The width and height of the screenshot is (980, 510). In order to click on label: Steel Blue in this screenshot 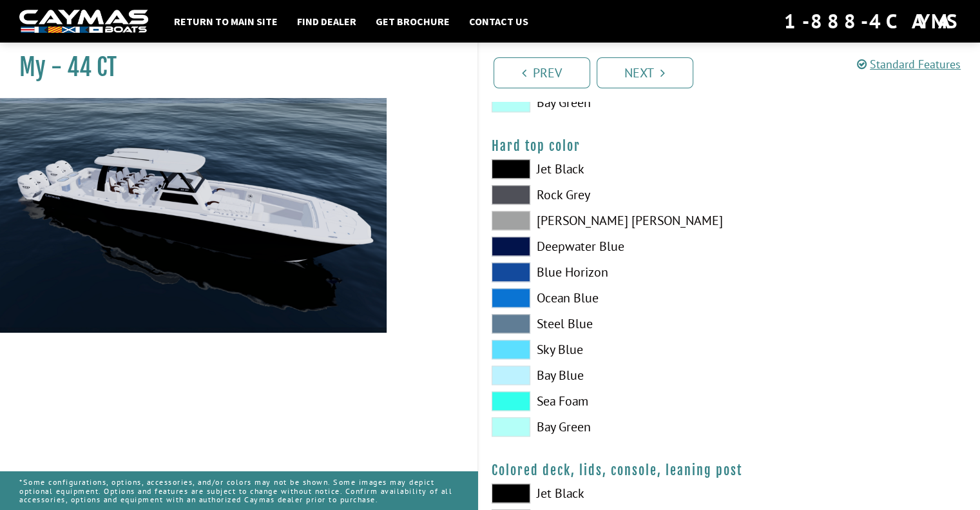, I will do `click(604, 324)`.